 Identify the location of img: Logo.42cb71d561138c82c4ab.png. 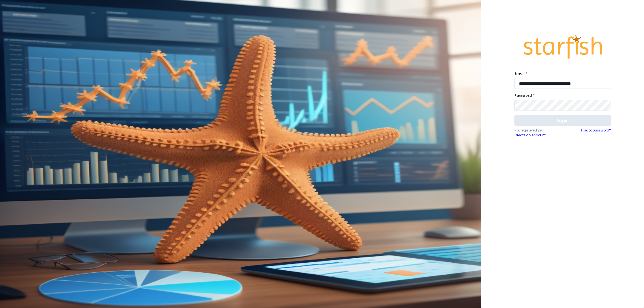
(563, 47).